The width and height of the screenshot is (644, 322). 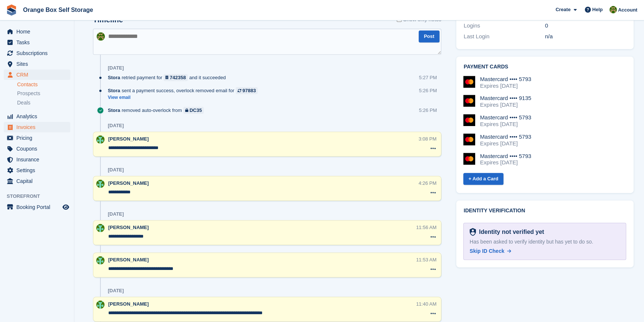 What do you see at coordinates (563, 9) in the screenshot?
I see `span: Create` at bounding box center [563, 9].